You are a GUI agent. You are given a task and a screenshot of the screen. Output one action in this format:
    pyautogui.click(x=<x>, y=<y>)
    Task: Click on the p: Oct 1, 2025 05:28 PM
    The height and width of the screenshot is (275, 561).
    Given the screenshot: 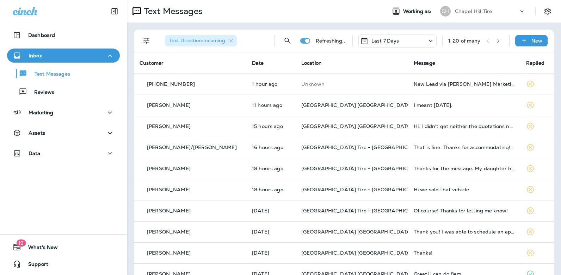 What is the action you would take?
    pyautogui.click(x=271, y=126)
    